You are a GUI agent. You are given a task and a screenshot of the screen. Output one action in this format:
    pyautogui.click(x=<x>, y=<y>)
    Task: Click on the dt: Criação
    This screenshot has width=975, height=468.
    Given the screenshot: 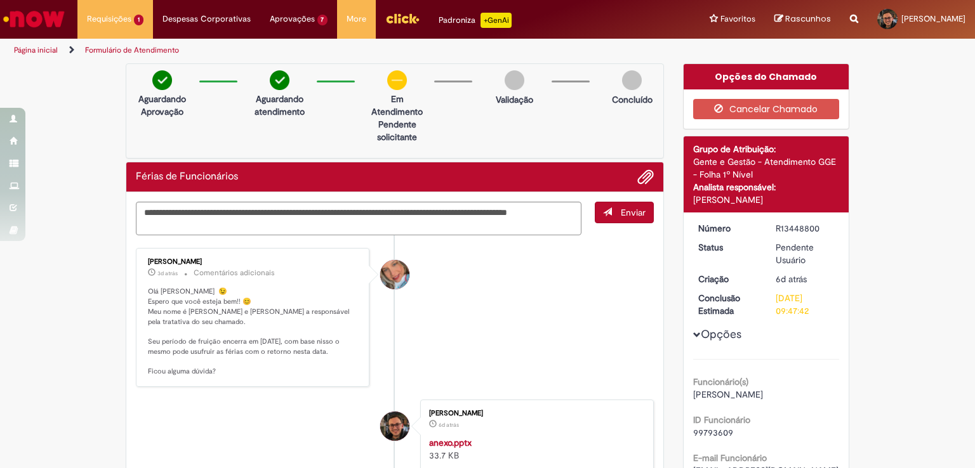 What is the action you would take?
    pyautogui.click(x=727, y=279)
    